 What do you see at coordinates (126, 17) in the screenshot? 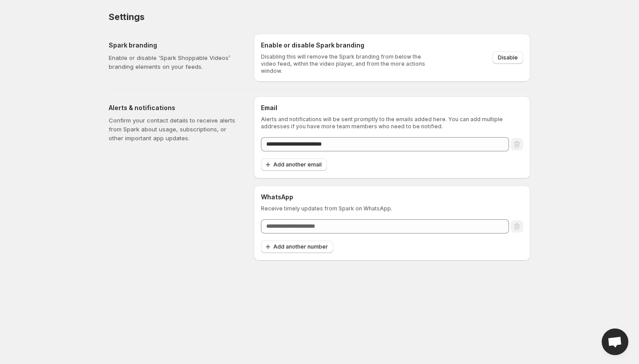
I see `span: Settings` at bounding box center [126, 17].